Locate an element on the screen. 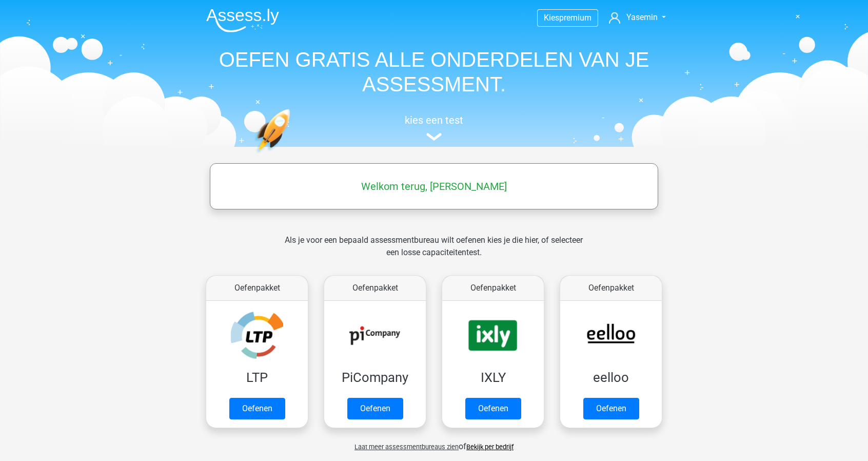 The height and width of the screenshot is (461, 868). h1: OEFEN GRATIS ALLE ONDERDELEN VAN JE ASSESSMENT. is located at coordinates (434, 72).